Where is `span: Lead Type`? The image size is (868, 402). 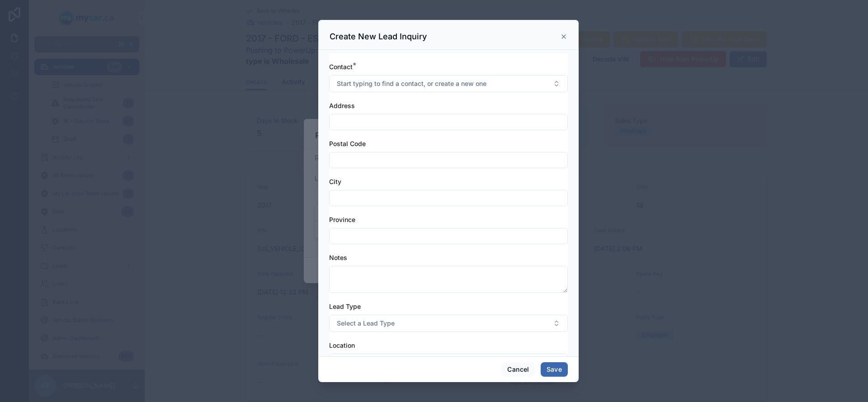 span: Lead Type is located at coordinates (345, 306).